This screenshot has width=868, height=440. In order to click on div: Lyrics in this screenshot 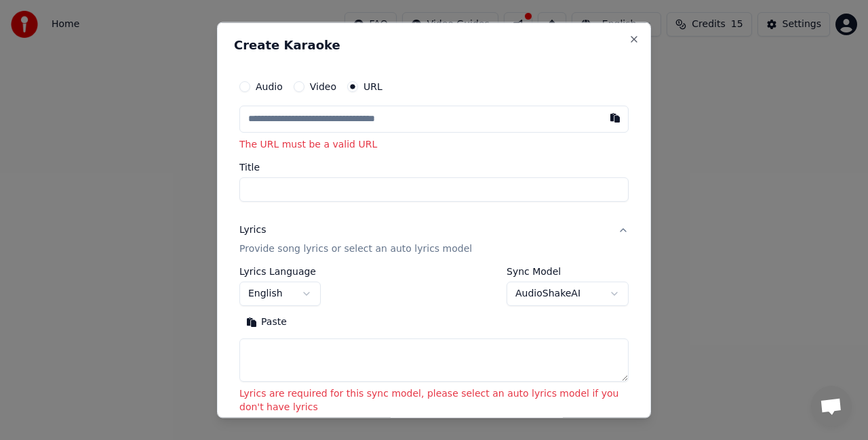, I will do `click(252, 230)`.